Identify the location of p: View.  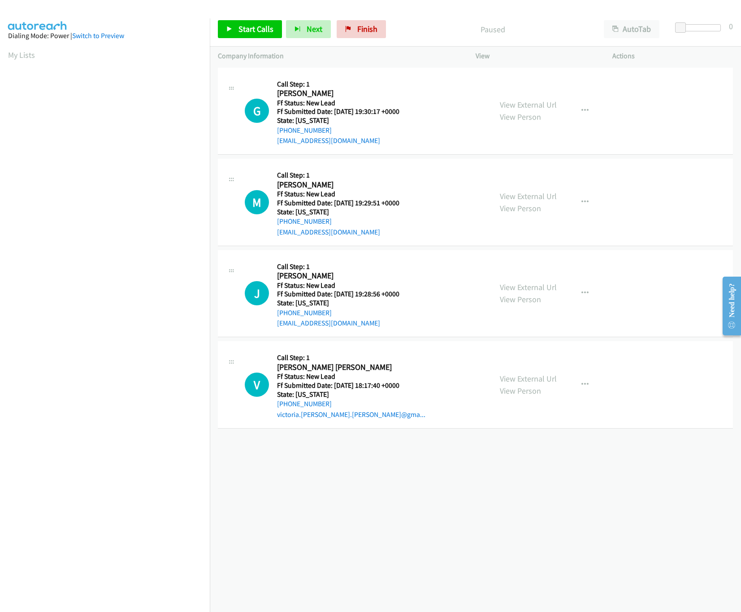
(535, 56).